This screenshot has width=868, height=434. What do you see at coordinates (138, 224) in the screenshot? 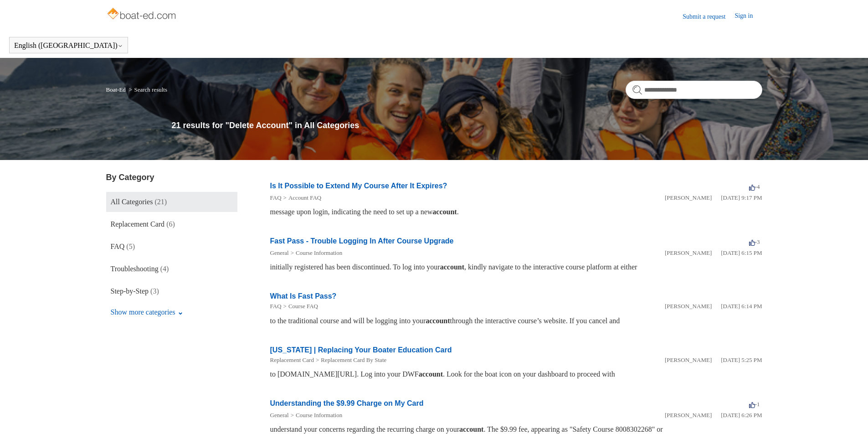
I see `span: Replacement Card` at bounding box center [138, 224].